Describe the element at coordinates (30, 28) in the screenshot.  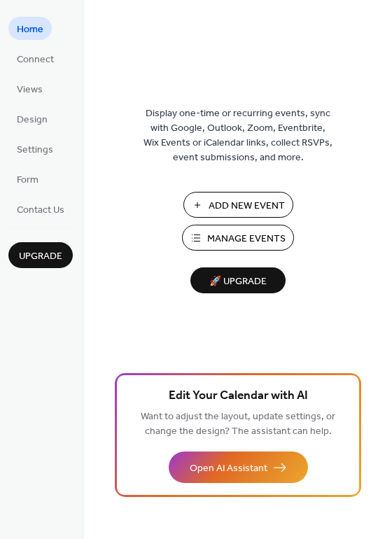
I see `a: Home` at that location.